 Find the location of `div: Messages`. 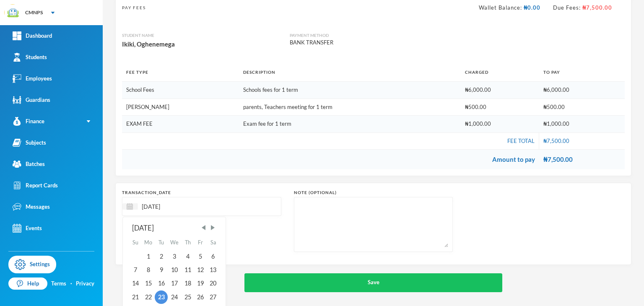

div: Messages is located at coordinates (31, 207).